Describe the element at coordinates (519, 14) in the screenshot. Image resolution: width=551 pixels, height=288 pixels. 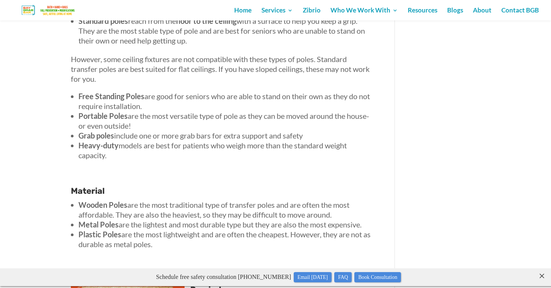
I see `a: Contact BGB` at that location.